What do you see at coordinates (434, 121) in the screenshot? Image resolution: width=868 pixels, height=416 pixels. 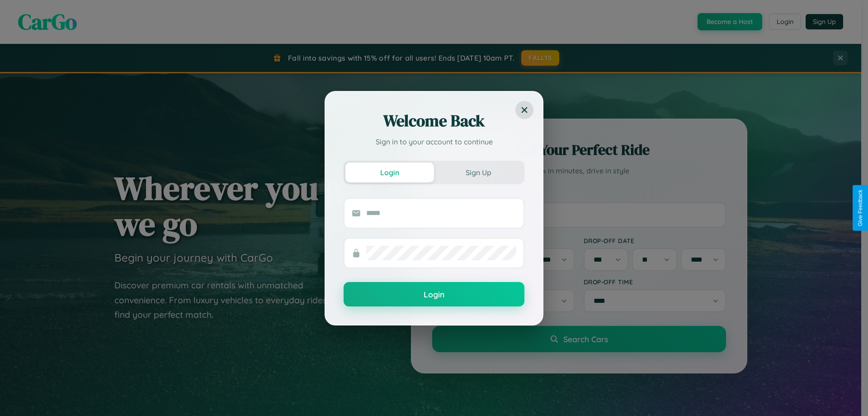 I see `h2: Welcome Back` at bounding box center [434, 121].